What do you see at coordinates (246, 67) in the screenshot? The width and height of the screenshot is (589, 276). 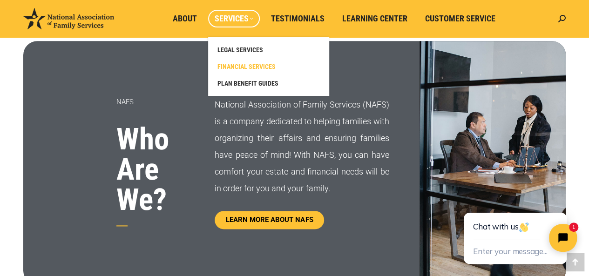 I see `span: FINANCIAL SERVICES` at bounding box center [246, 67].